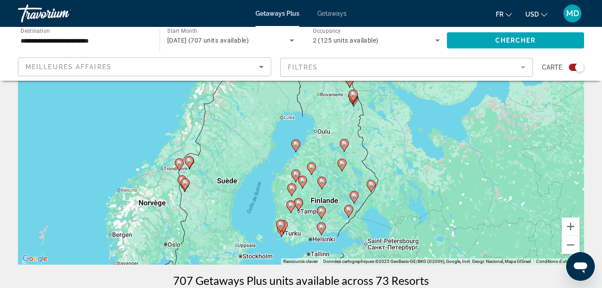  I want to click on a: Getaways Plus, so click(277, 13).